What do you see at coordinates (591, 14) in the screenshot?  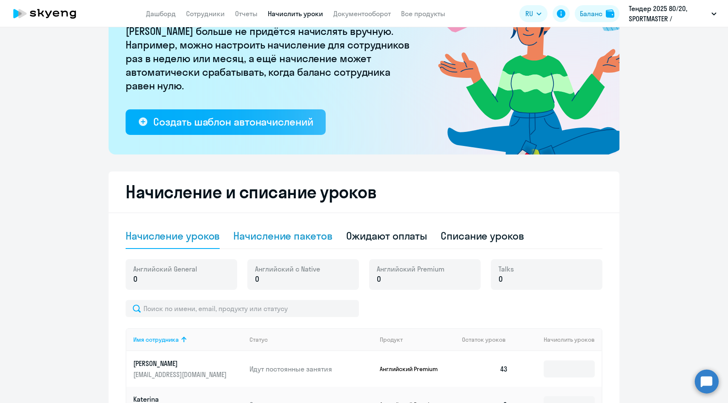 I see `div: Баланс` at bounding box center [591, 14].